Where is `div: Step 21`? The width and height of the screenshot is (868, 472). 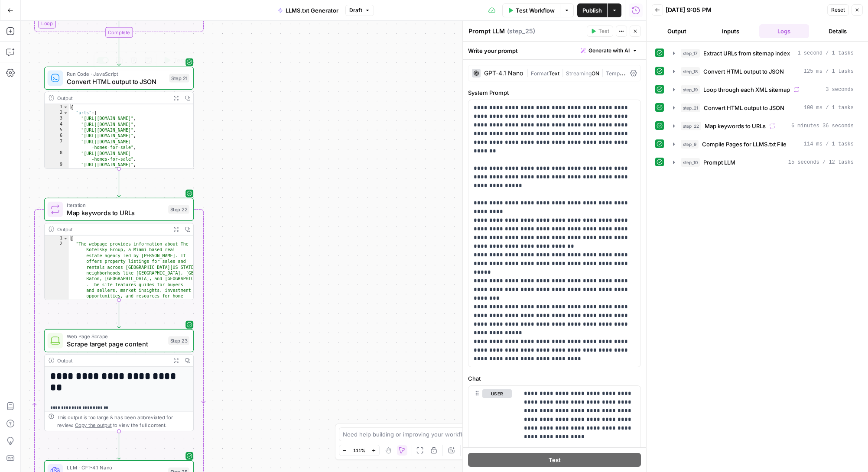
div: Step 21 is located at coordinates (179, 78).